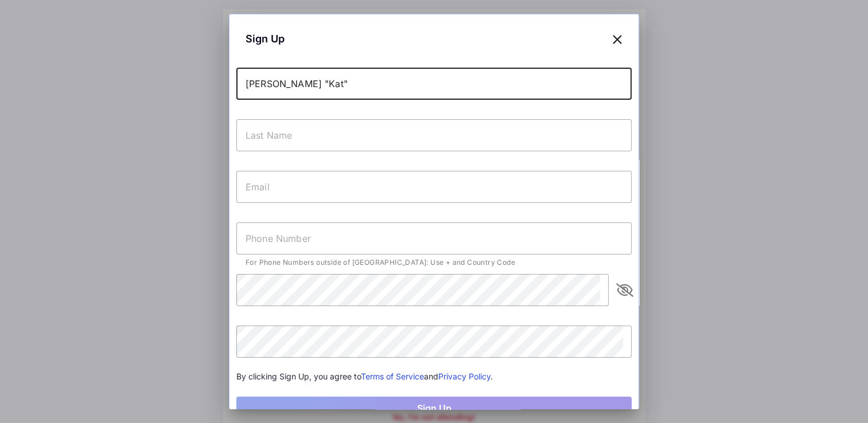 Image resolution: width=868 pixels, height=423 pixels. What do you see at coordinates (464, 376) in the screenshot?
I see `a: Privacy Policy` at bounding box center [464, 376].